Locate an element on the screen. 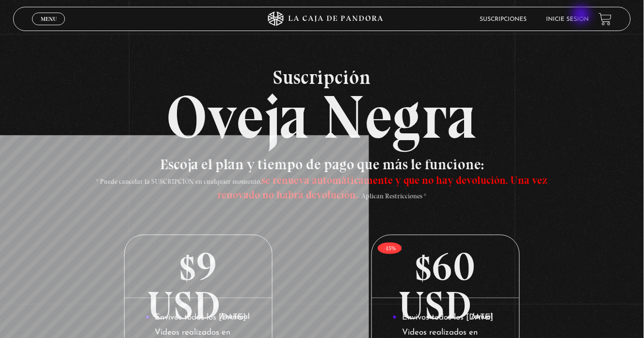  span: Suscripción is located at coordinates (322, 77).